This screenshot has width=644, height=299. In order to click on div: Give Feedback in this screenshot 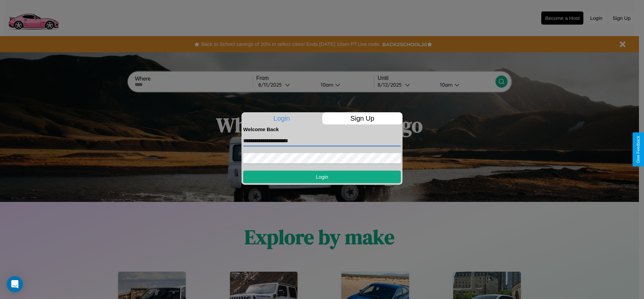, I will do `click(638, 150)`.